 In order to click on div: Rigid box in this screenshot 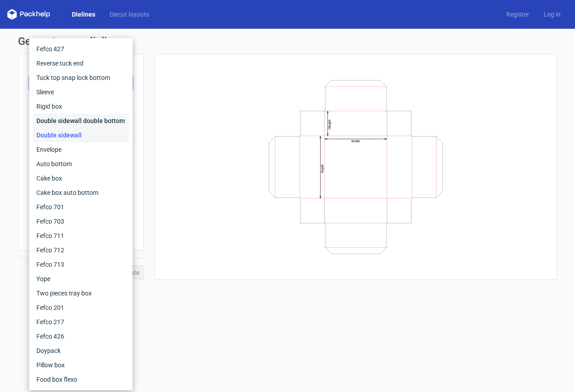, I will do `click(81, 107)`.